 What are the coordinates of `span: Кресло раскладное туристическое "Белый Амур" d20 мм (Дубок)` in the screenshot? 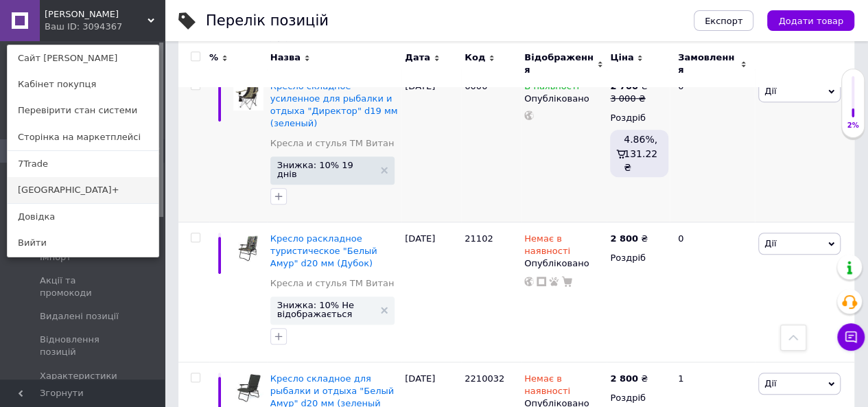 It's located at (324, 251).